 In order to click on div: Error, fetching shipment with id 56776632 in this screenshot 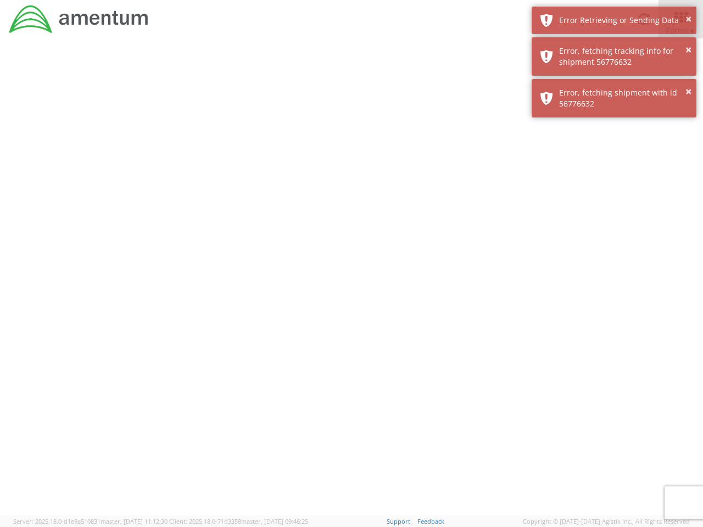, I will do `click(623, 98)`.